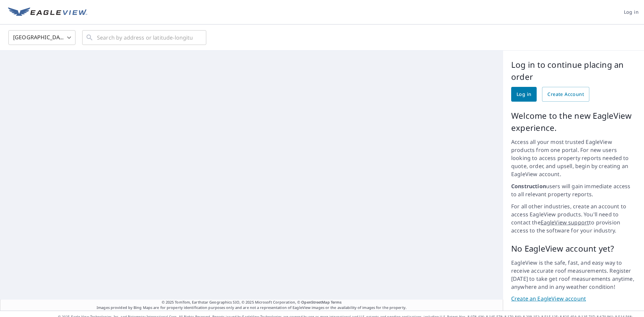 This screenshot has height=317, width=644. What do you see at coordinates (574, 71) in the screenshot?
I see `p: Log in to continue placing an order` at bounding box center [574, 71].